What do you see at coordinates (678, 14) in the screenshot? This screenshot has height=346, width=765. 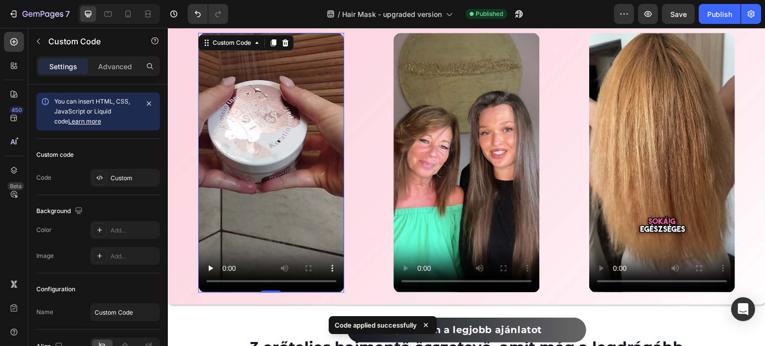 I see `button: Save` at bounding box center [678, 14].